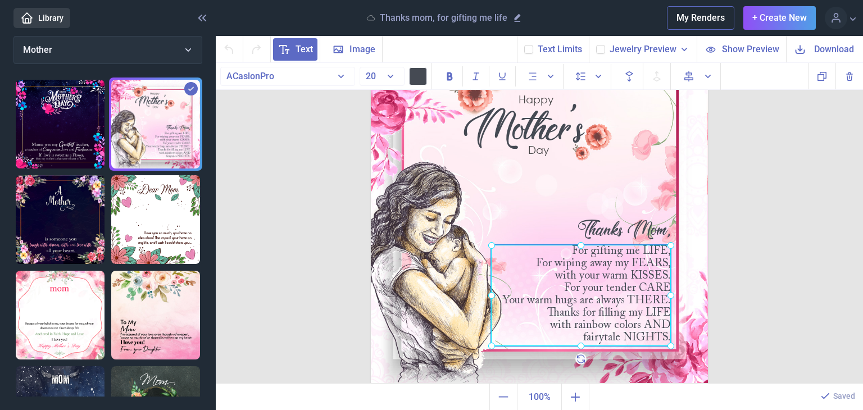 The image size is (863, 410). Describe the element at coordinates (698, 76) in the screenshot. I see `button: Align to page` at that location.